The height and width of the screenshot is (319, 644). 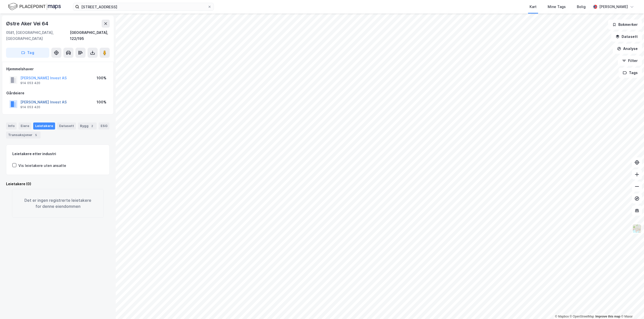 What do you see at coordinates (608, 316) in the screenshot?
I see `a: Improve this map` at bounding box center [608, 316].